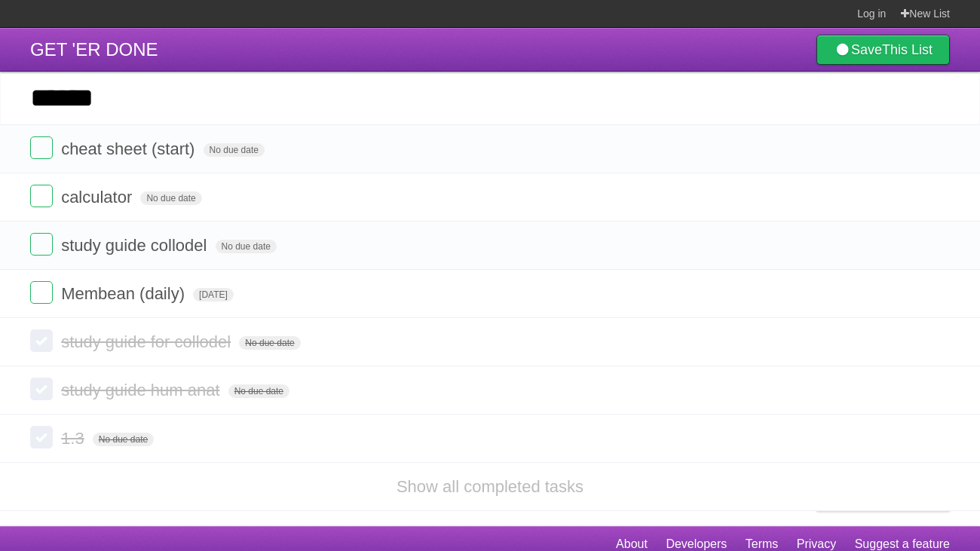 The width and height of the screenshot is (980, 551). What do you see at coordinates (74, 438) in the screenshot?
I see `span: 1.3` at bounding box center [74, 438].